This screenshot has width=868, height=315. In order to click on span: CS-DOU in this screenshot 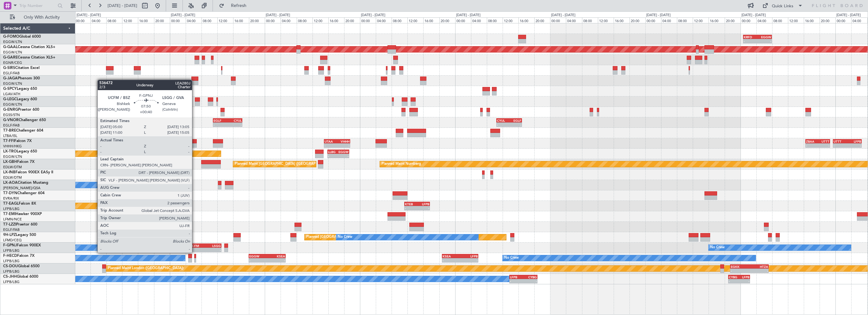, I will do `click(11, 266)`.